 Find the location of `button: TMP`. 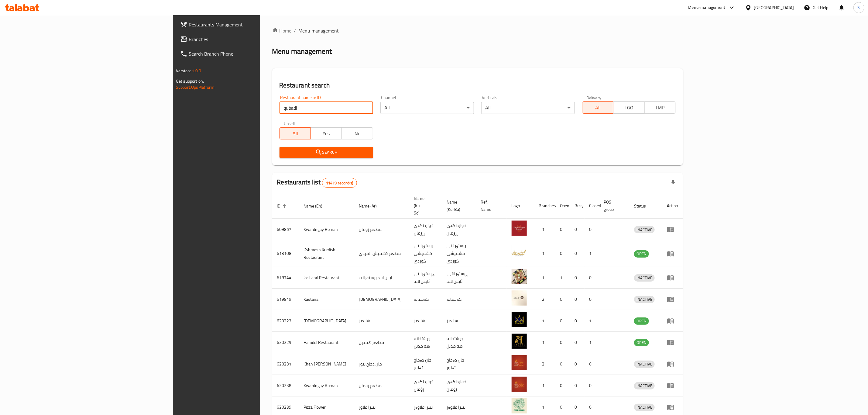

button: TMP is located at coordinates (660, 108).